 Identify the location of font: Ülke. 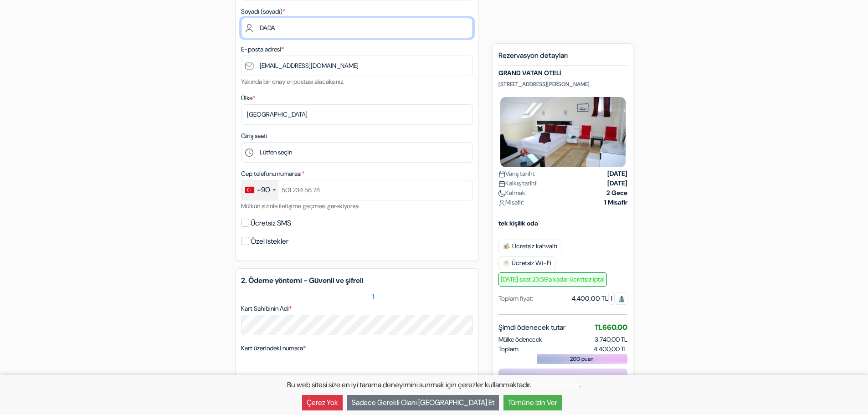
(246, 98).